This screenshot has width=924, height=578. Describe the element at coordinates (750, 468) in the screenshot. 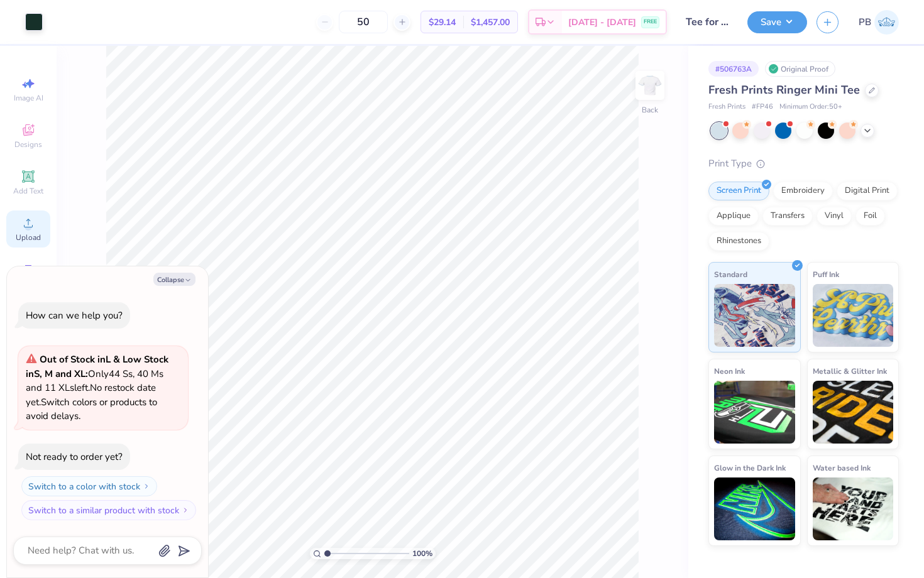

I see `span: Glow in the Dark Ink` at that location.